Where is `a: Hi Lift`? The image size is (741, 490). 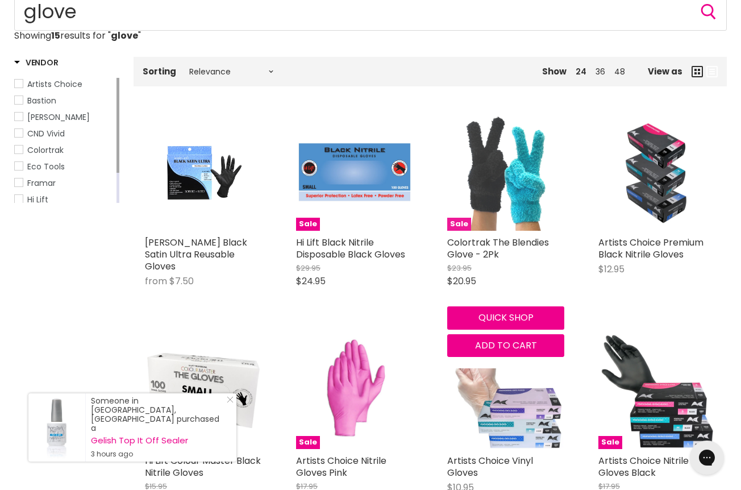 a: Hi Lift is located at coordinates (64, 199).